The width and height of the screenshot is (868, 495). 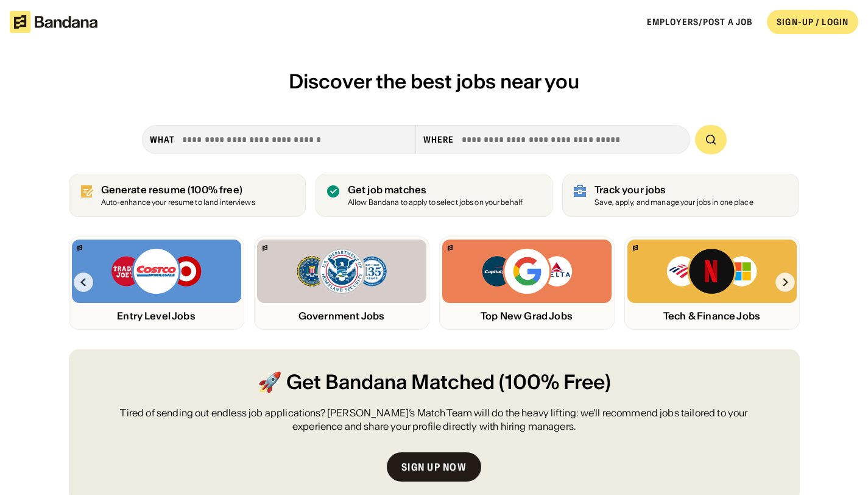 I want to click on div: SIGN-UP / LOGIN, so click(x=812, y=22).